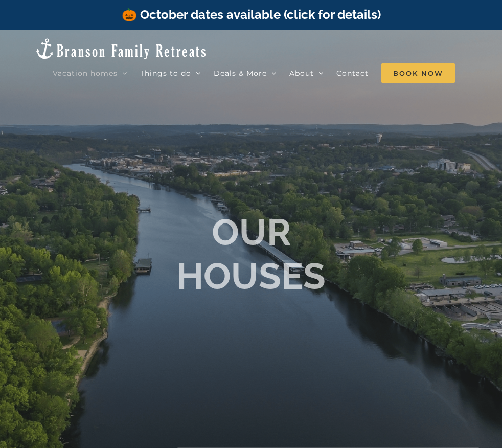 The width and height of the screenshot is (502, 448). What do you see at coordinates (90, 73) in the screenshot?
I see `a: Vacation homes` at bounding box center [90, 73].